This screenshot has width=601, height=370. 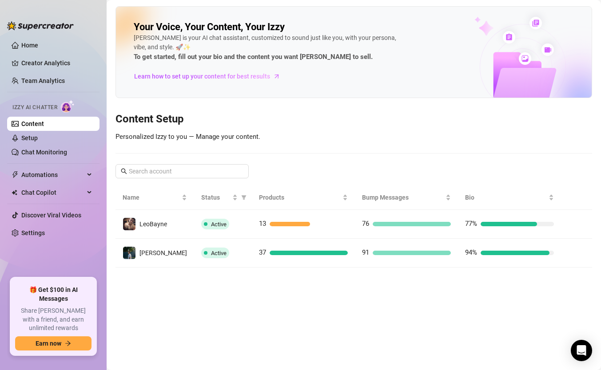 I want to click on th: Bio, so click(x=509, y=198).